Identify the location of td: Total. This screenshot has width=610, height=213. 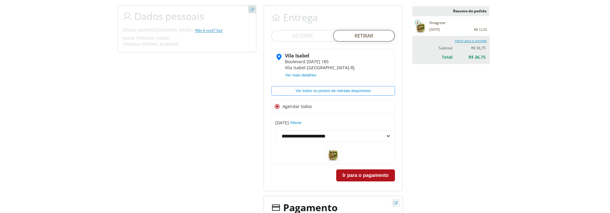
(441, 55).